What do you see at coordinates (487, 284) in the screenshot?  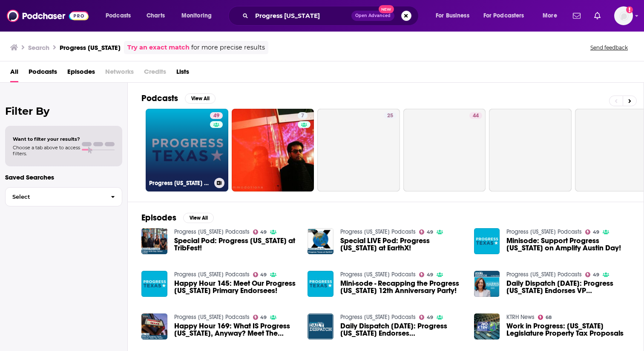 I see `a: Daily Dispatch 7/24/24: Progress Texas Endorses VP Kamala Harris, and More` at bounding box center [487, 284].